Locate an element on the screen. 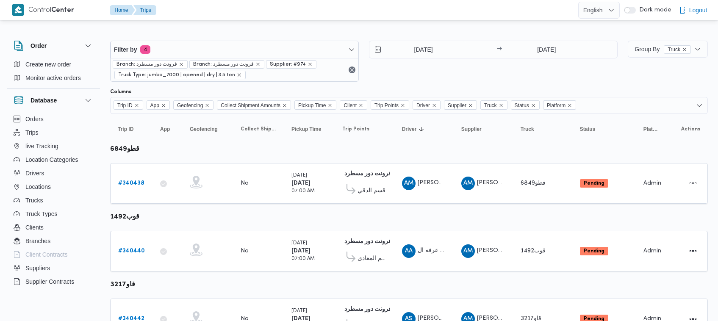  span: Locations is located at coordinates (38, 187).